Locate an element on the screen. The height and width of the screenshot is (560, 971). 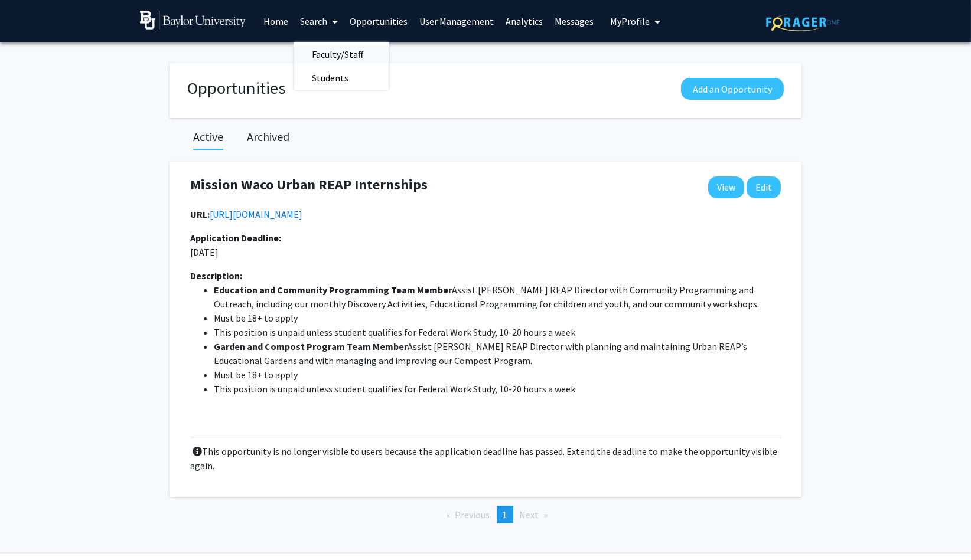
span: Faculty/Staff is located at coordinates (337, 54).